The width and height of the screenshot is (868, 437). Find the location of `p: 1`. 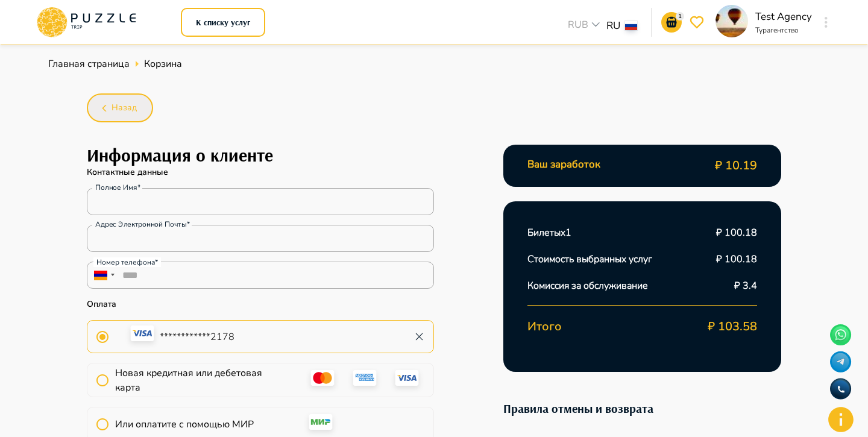

p: 1 is located at coordinates (680, 16).